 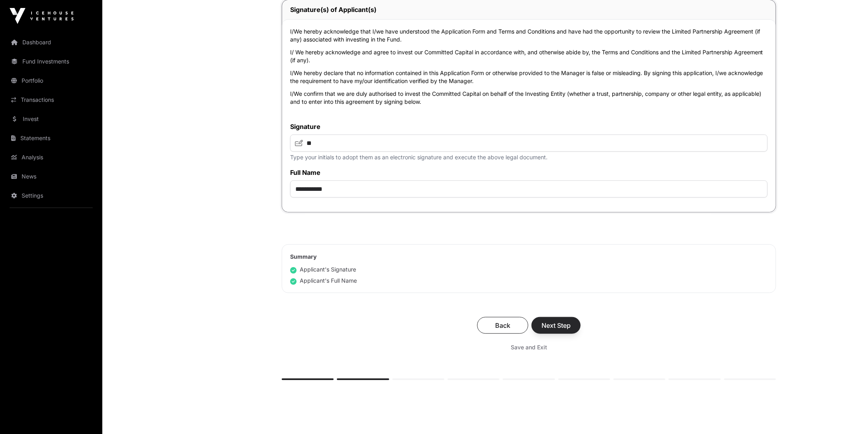 I want to click on a: News, so click(x=51, y=177).